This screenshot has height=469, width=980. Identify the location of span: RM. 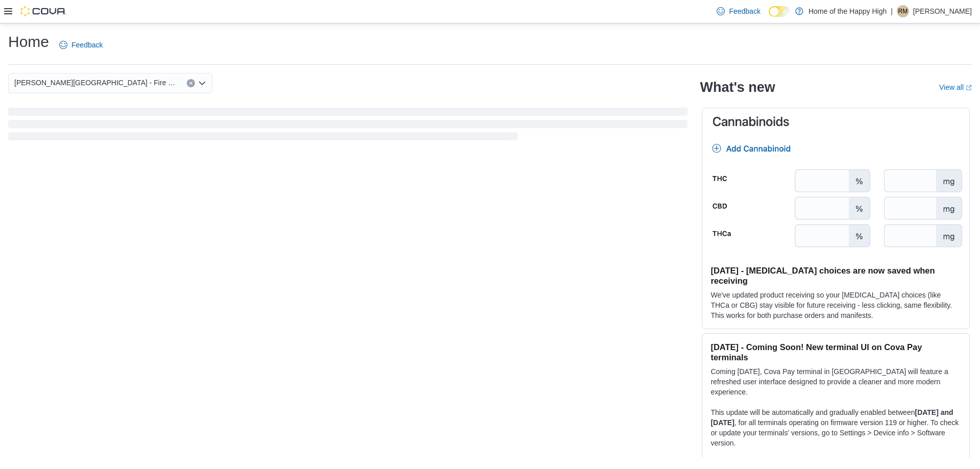
(903, 11).